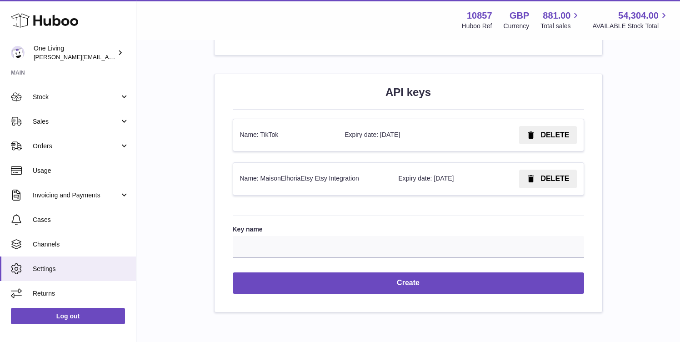 This screenshot has width=680, height=342. What do you see at coordinates (76, 97) in the screenshot?
I see `span: Stock` at bounding box center [76, 97].